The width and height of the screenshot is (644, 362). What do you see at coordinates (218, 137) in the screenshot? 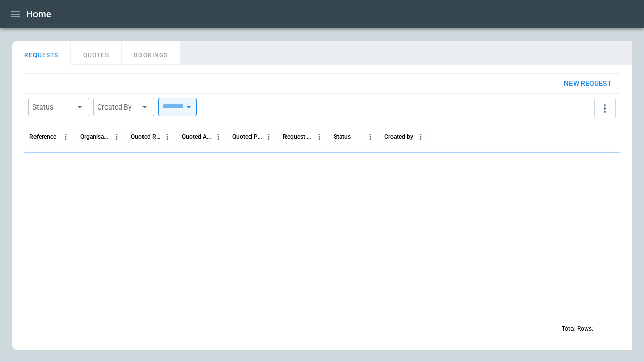
I see `button: Quoted Aircraft column menu` at bounding box center [218, 137].